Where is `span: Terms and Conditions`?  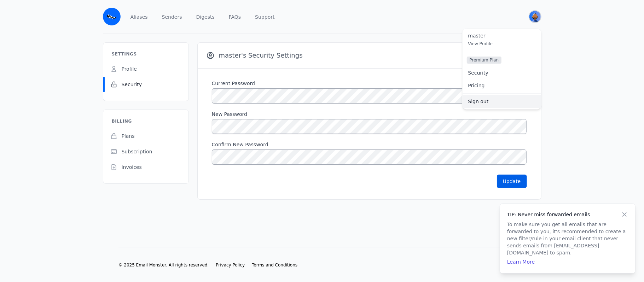 span: Terms and Conditions is located at coordinates (275, 265).